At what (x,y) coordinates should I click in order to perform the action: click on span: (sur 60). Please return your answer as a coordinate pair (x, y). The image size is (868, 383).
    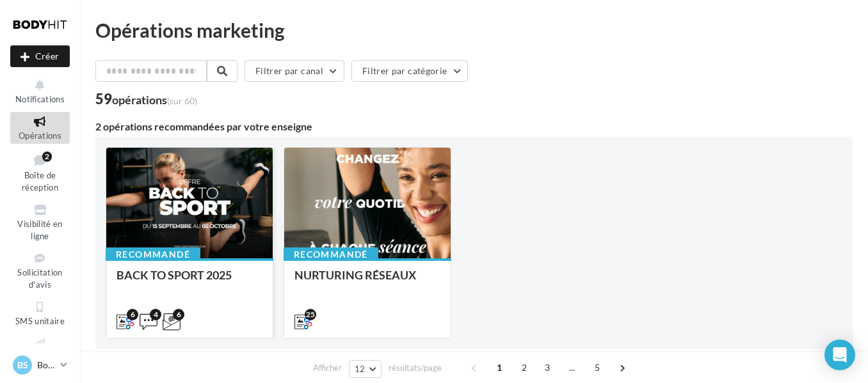
    Looking at the image, I should click on (182, 100).